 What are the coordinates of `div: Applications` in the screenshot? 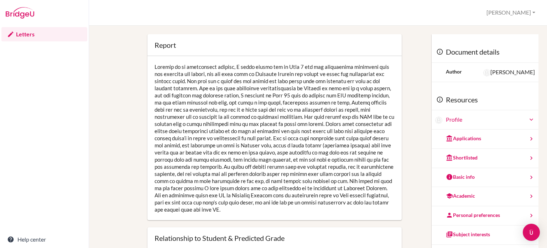 It's located at (463, 138).